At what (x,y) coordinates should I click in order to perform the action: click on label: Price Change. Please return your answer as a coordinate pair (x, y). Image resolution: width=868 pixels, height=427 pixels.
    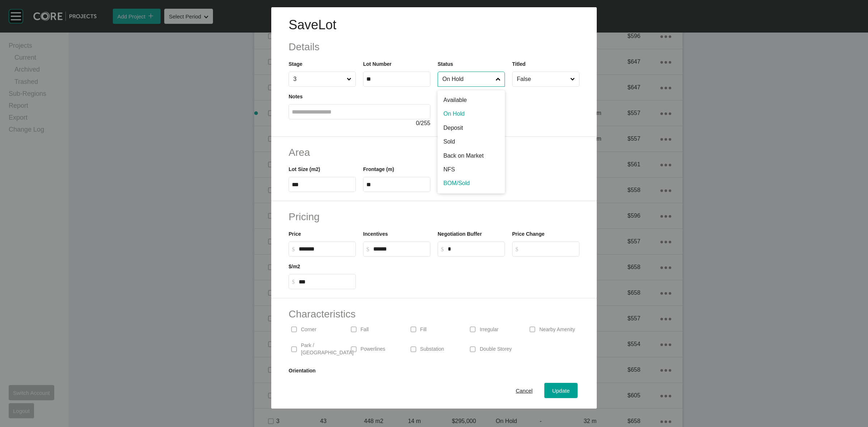
    Looking at the image, I should click on (528, 234).